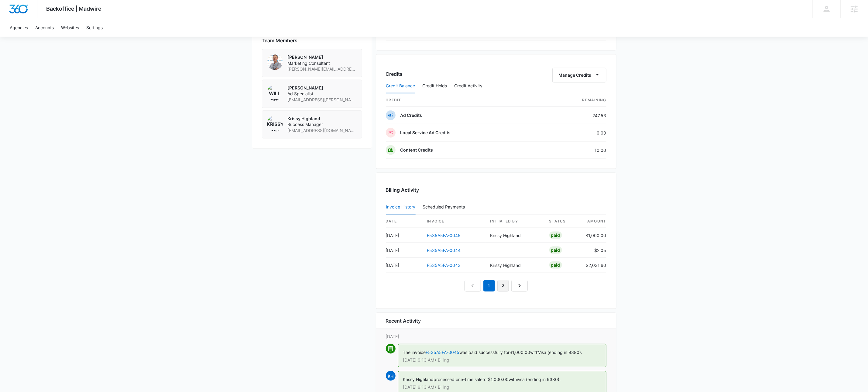 The width and height of the screenshot is (868, 392). I want to click on td: $2,031.60, so click(593, 265).